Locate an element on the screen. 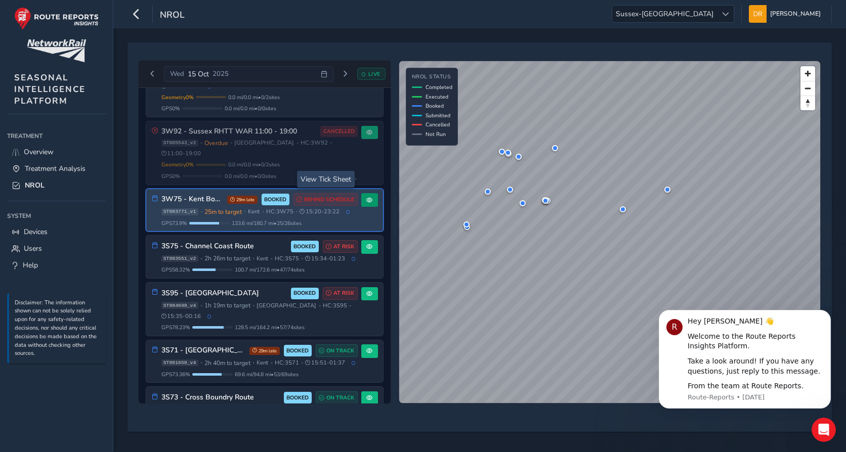 Image resolution: width=846 pixels, height=452 pixels. div: From the team at Route Reports. is located at coordinates (112, 89).